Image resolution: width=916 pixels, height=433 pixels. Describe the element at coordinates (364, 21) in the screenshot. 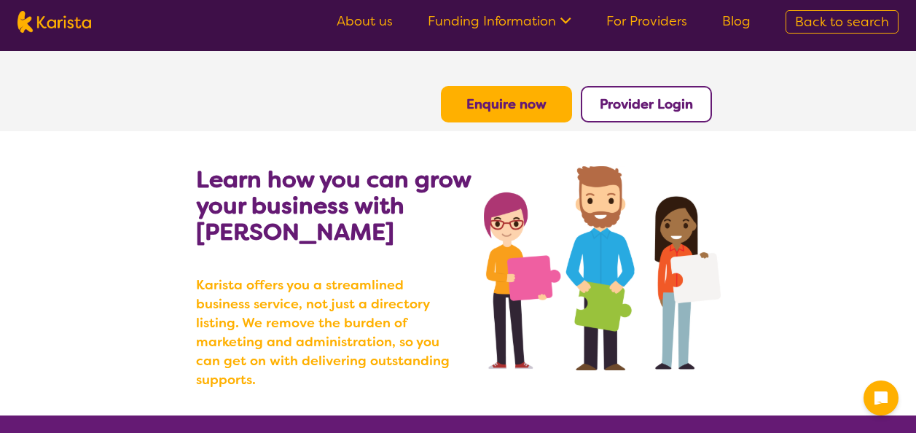

I see `a: About us` at that location.